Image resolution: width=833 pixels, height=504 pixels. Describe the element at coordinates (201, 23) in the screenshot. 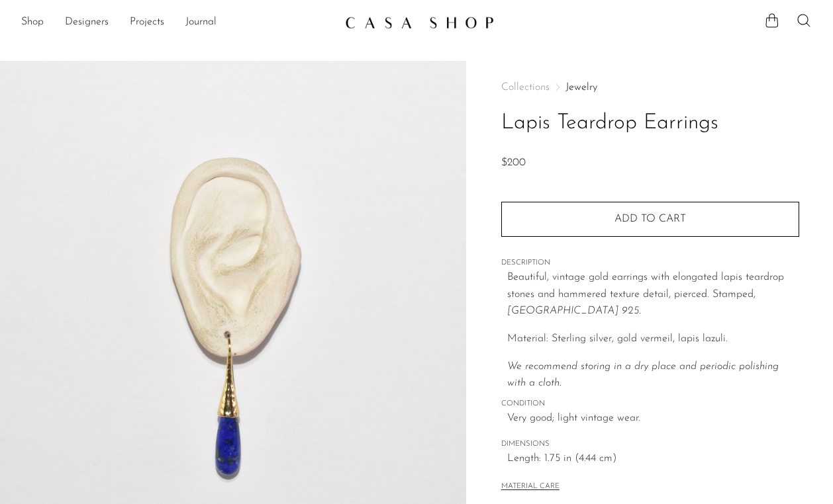

I see `a: Journal` at that location.